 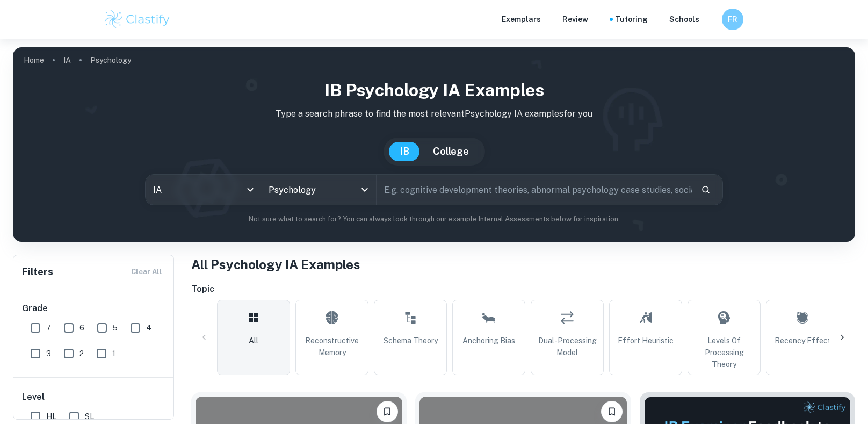 I want to click on a: Home, so click(x=34, y=60).